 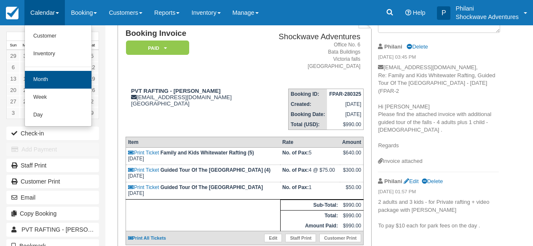 I want to click on a: 7, so click(x=26, y=67).